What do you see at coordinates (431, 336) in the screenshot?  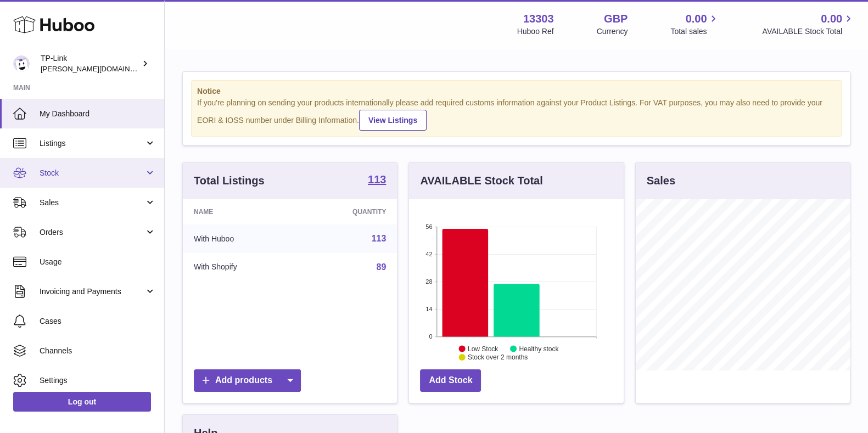 I see `text: 0` at bounding box center [431, 336].